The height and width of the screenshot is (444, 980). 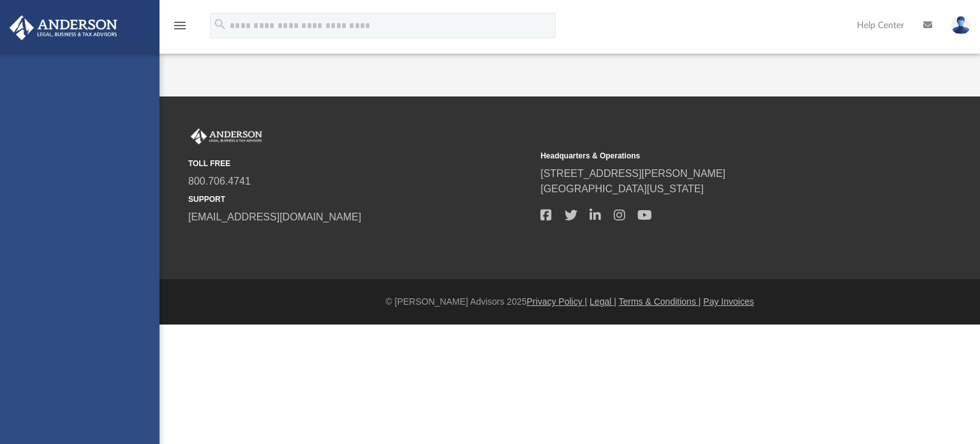 I want to click on img: User Pic, so click(x=960, y=25).